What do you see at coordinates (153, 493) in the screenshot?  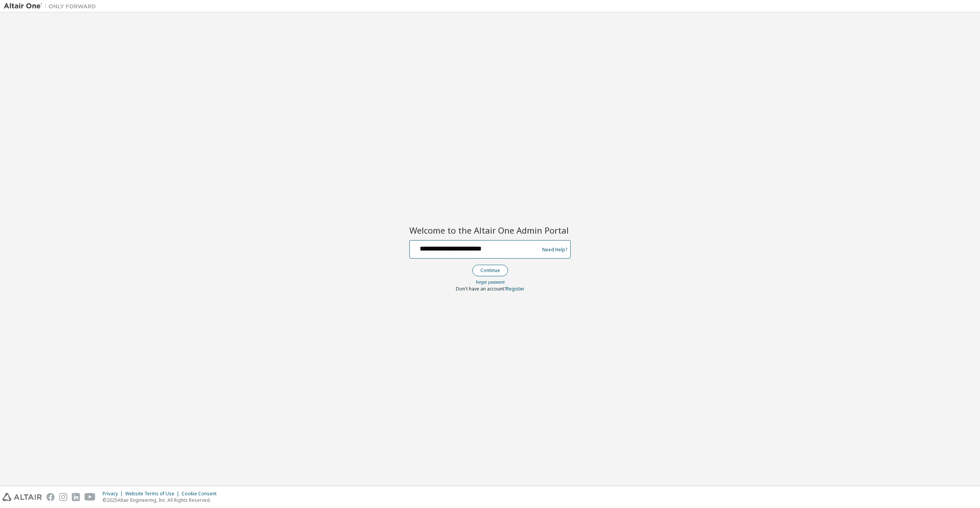 I see `div: Website Terms of Use` at bounding box center [153, 493].